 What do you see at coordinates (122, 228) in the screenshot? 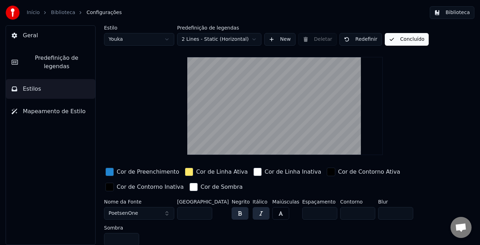
I see `label: Sombra` at bounding box center [122, 228].